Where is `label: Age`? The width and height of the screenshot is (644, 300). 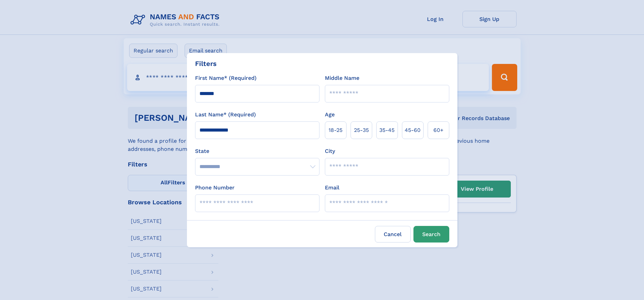
label: Age is located at coordinates (329, 115).